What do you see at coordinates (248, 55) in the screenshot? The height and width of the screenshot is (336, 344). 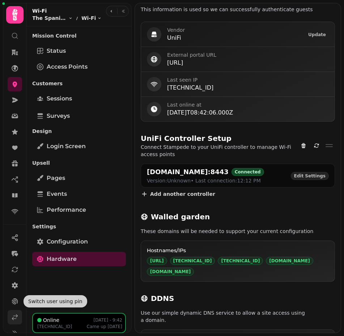 I see `p: External portal URL` at bounding box center [248, 55].